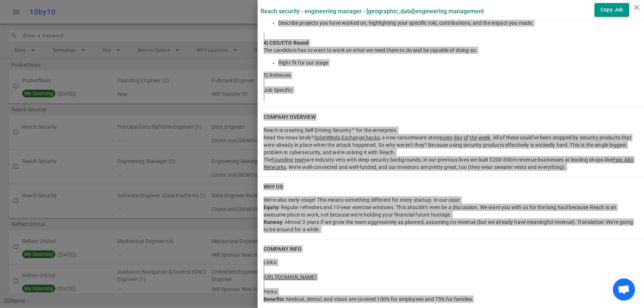 Image resolution: width=644 pixels, height=308 pixels. I want to click on span: Describe projects you have worked on, highlighting your specific role, contributions, and the imp..., so click(406, 23).